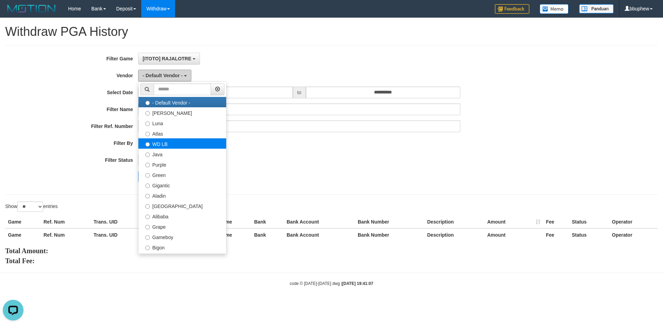 The width and height of the screenshot is (663, 326). What do you see at coordinates (31, 9) in the screenshot?
I see `img: MOTION_logo.png` at bounding box center [31, 9].